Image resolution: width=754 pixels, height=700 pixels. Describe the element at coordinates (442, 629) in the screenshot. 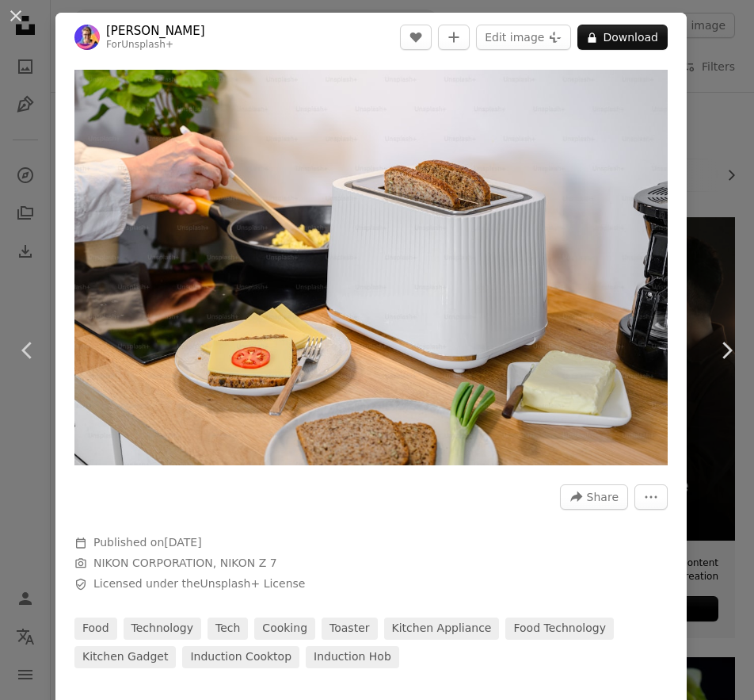

I see `a: kitchen appliance` at that location.